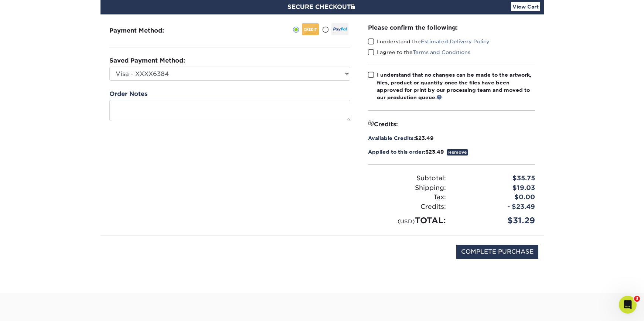 Image resolution: width=644 pixels, height=321 pixels. Describe the element at coordinates (436, 152) in the screenshot. I see `span: 23.49` at that location.